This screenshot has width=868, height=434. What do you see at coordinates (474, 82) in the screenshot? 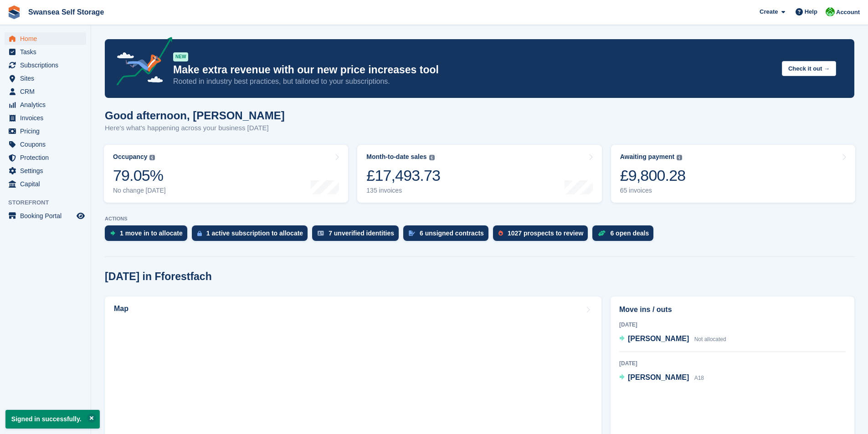
I see `p: Rooted in industry best practices, but tailored to your subscriptions.` at bounding box center [474, 82].